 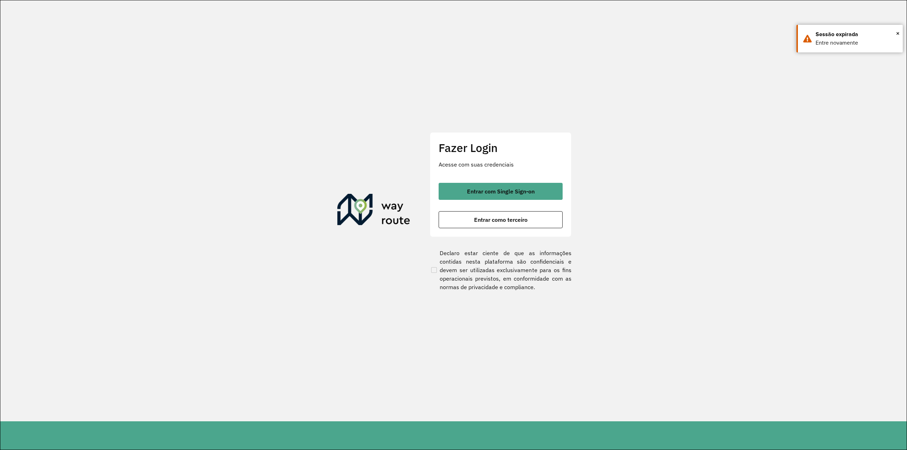 I want to click on div: Sessão expirada, so click(x=857, y=34).